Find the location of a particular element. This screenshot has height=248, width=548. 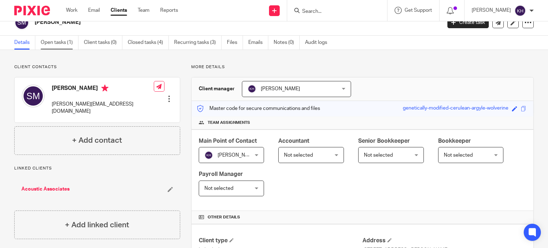

a: Closed tasks (4) is located at coordinates (148, 42).